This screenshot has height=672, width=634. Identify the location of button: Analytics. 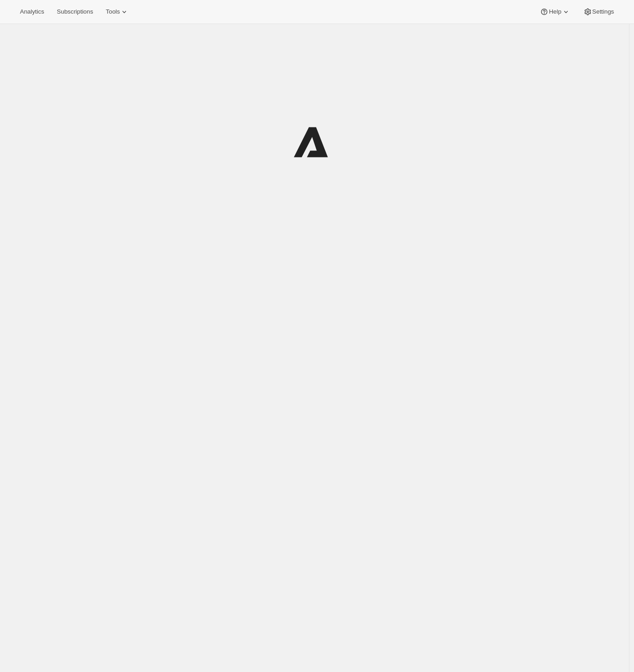
(32, 12).